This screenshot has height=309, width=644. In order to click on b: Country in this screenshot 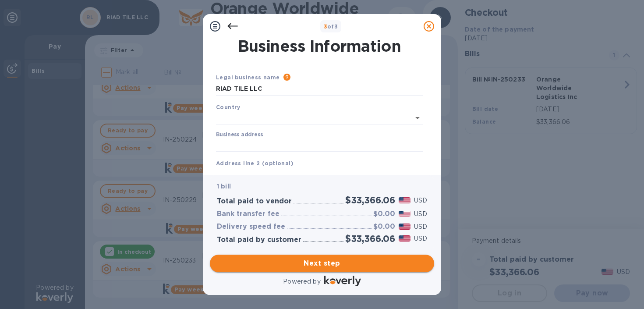, I will do `click(228, 107)`.